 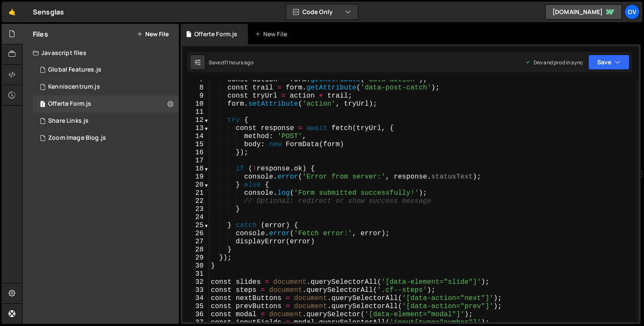 I want to click on button: Code Only, so click(x=322, y=12).